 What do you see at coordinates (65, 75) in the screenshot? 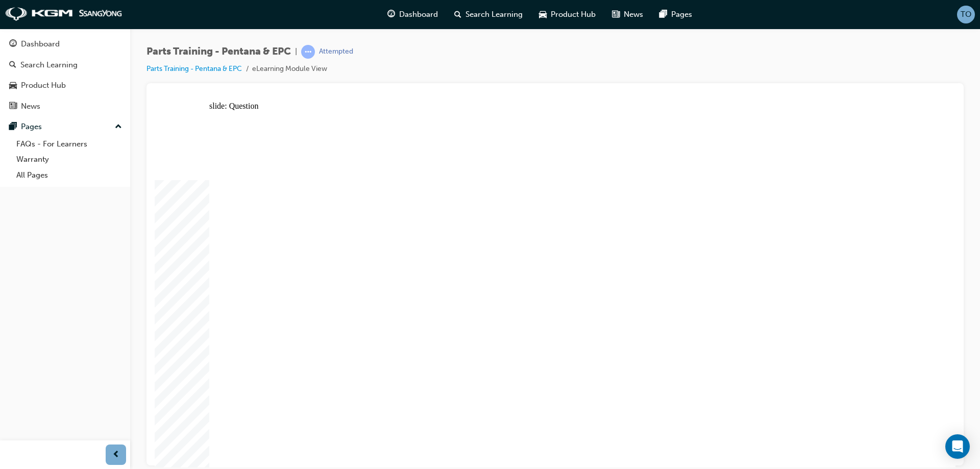
I see `button: DashboardSearch LearningProduct HubNews` at bounding box center [65, 75].